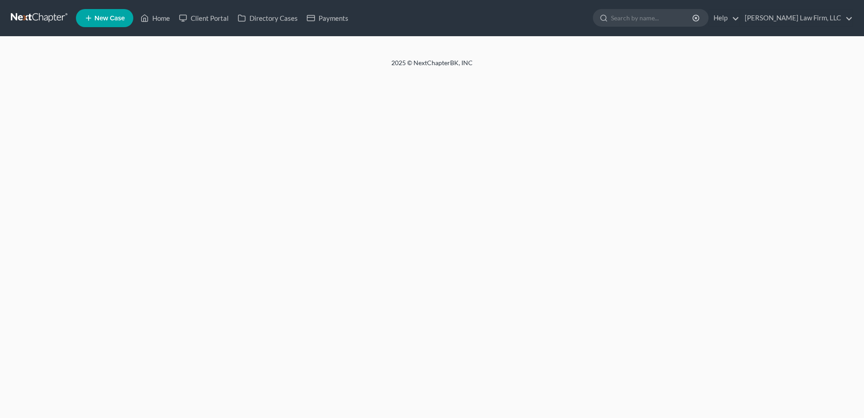 The width and height of the screenshot is (864, 418). I want to click on a: Payments, so click(328, 18).